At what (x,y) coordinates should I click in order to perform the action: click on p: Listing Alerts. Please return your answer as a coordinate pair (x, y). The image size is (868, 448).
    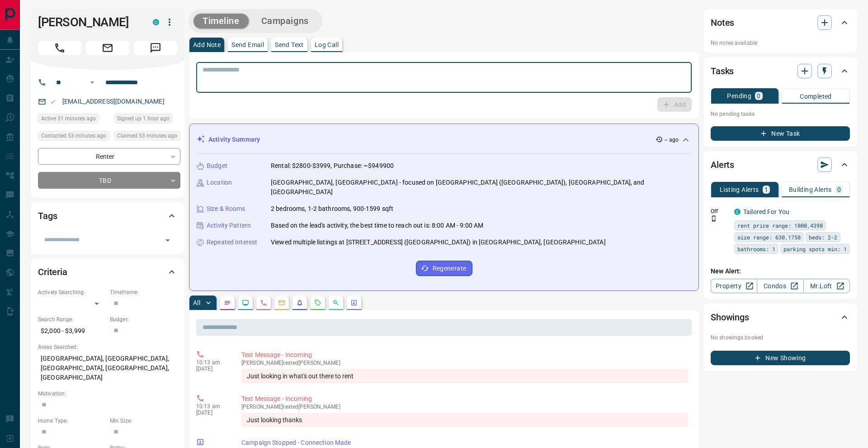
    Looking at the image, I should click on (739, 189).